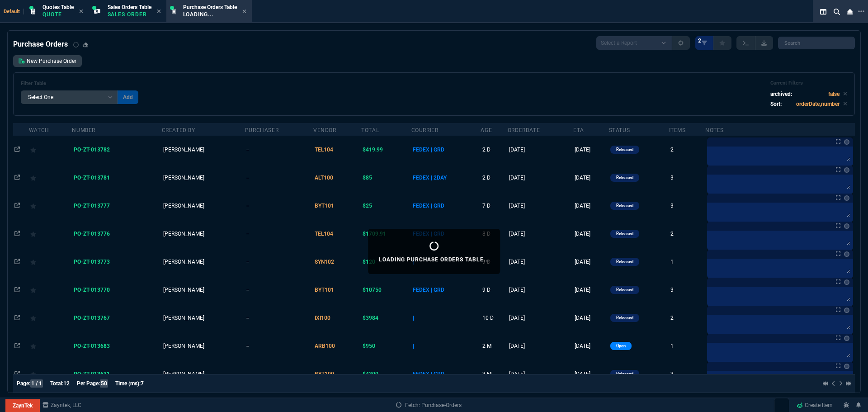 This screenshot has height=412, width=868. Describe the element at coordinates (36, 384) in the screenshot. I see `span: 1 / 1` at that location.